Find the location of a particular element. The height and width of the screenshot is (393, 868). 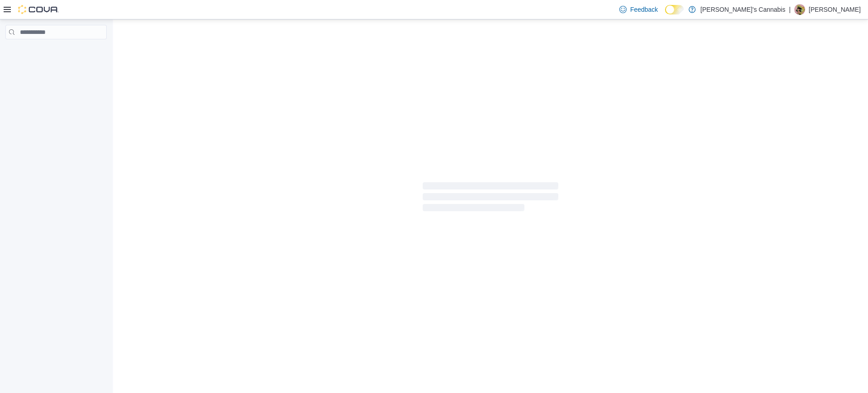

a: Feedback is located at coordinates (639, 10).